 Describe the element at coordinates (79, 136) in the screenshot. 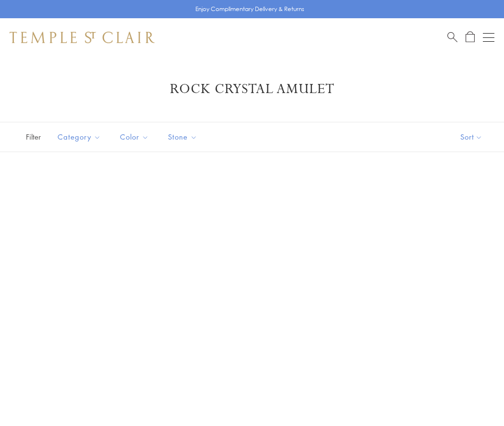

I see `button: Category` at that location.